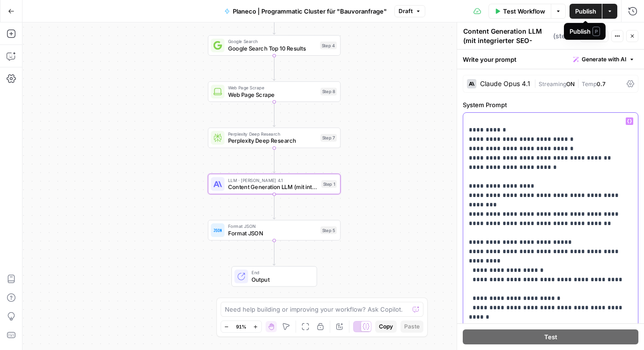 The height and width of the screenshot is (350, 644). I want to click on div: Write your prompt, so click(550, 59).